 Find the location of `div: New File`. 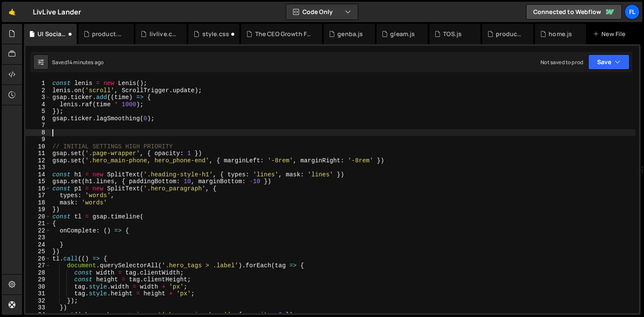

div: New File is located at coordinates (610, 34).